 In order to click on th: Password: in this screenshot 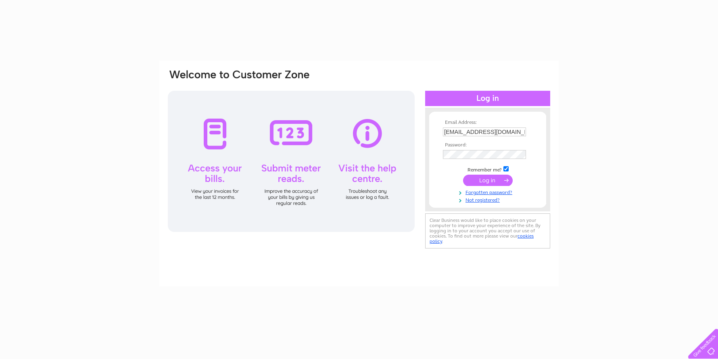, I will do `click(488, 145)`.